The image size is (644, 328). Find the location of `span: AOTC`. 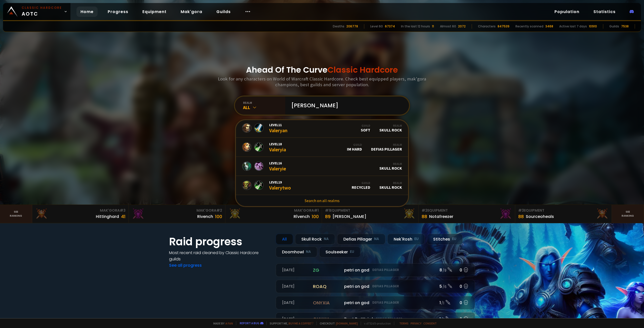

span: AOTC is located at coordinates (42, 12).